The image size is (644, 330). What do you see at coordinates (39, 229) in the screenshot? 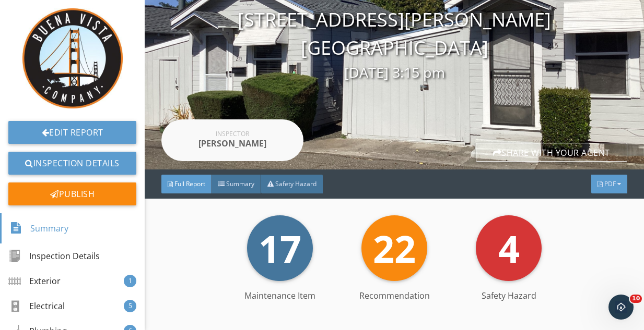
I see `div: Summary` at bounding box center [39, 229].